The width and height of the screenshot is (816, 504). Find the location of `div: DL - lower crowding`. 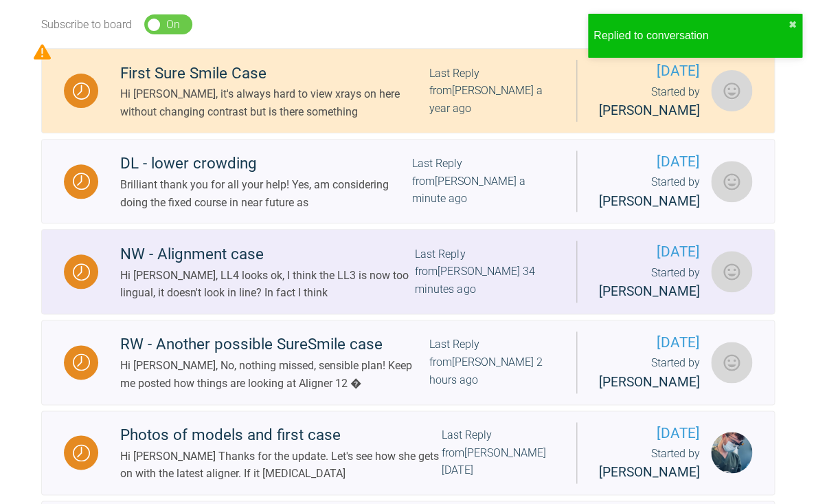

div: DL - lower crowding is located at coordinates (266, 163).